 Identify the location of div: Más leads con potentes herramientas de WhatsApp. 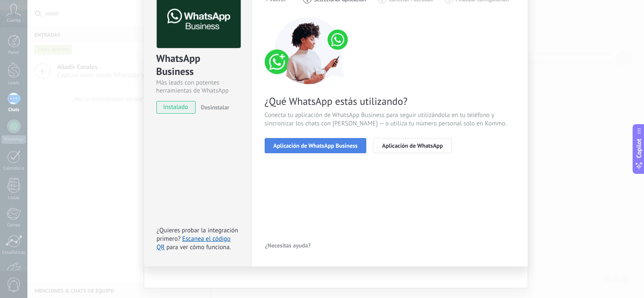
(198, 87).